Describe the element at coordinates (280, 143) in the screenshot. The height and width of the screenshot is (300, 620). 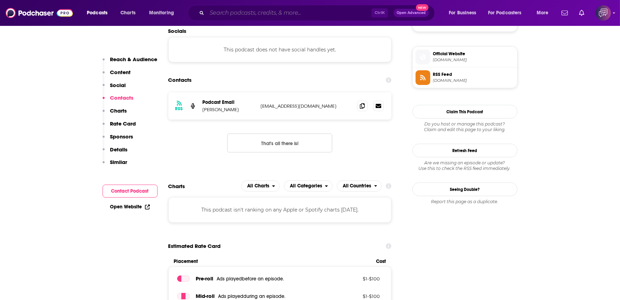
I see `button: Nothing here.` at that location.